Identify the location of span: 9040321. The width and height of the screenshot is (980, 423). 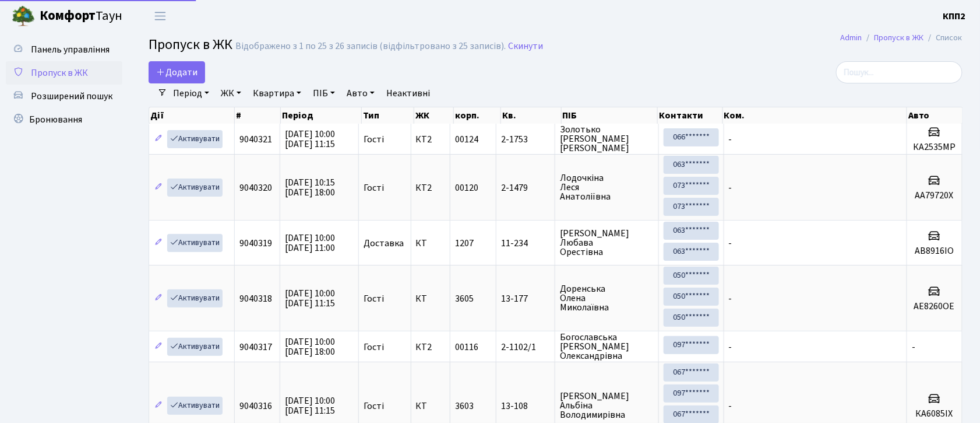
(256, 140).